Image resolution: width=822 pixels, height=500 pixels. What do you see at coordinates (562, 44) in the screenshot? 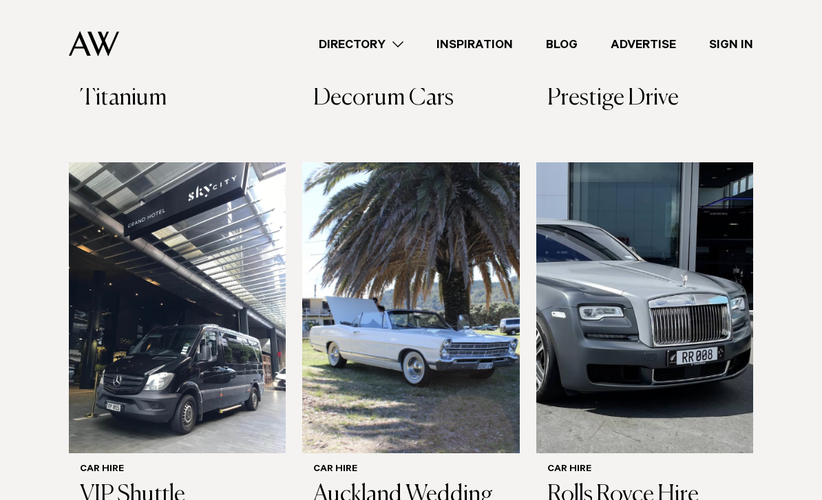
I see `a: Blog` at bounding box center [562, 44].